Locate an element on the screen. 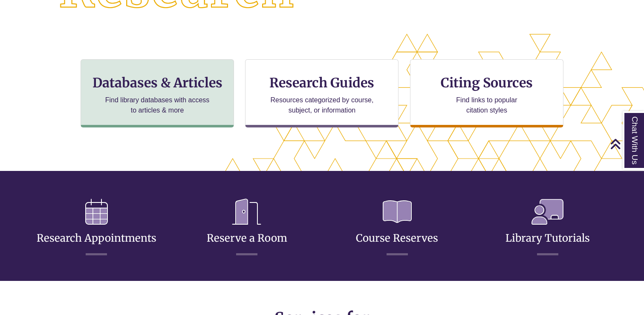 The height and width of the screenshot is (315, 644). h3: Research Guides is located at coordinates (322, 82).